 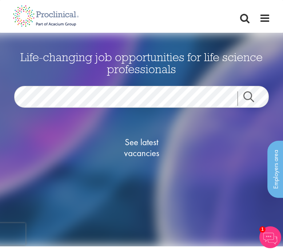 What do you see at coordinates (141, 148) in the screenshot?
I see `span: See latest vacancies` at bounding box center [141, 148].